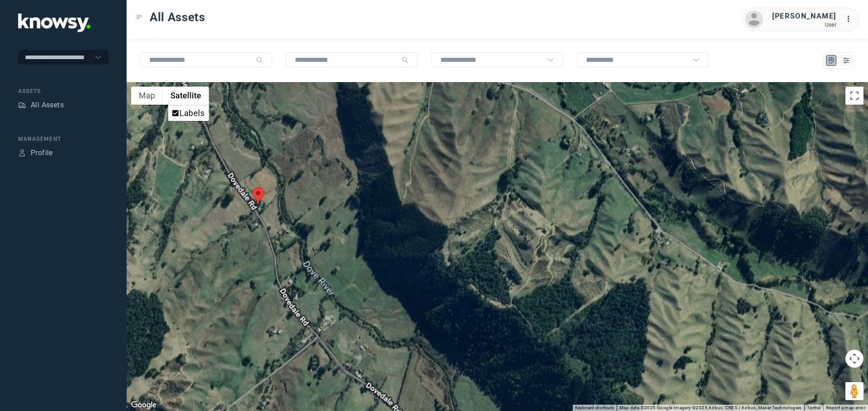 This screenshot has width=868, height=411. I want to click on span: Map data ©2025 Google Imagery ©2025 Airbus, CNES / Airbus, Maxar Technologies, so click(711, 407).